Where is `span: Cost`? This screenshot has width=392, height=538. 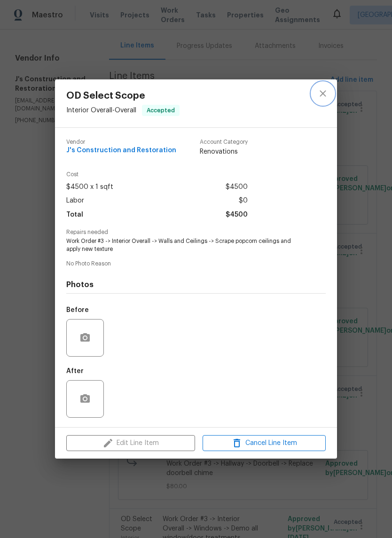
span: Cost is located at coordinates (157, 175).